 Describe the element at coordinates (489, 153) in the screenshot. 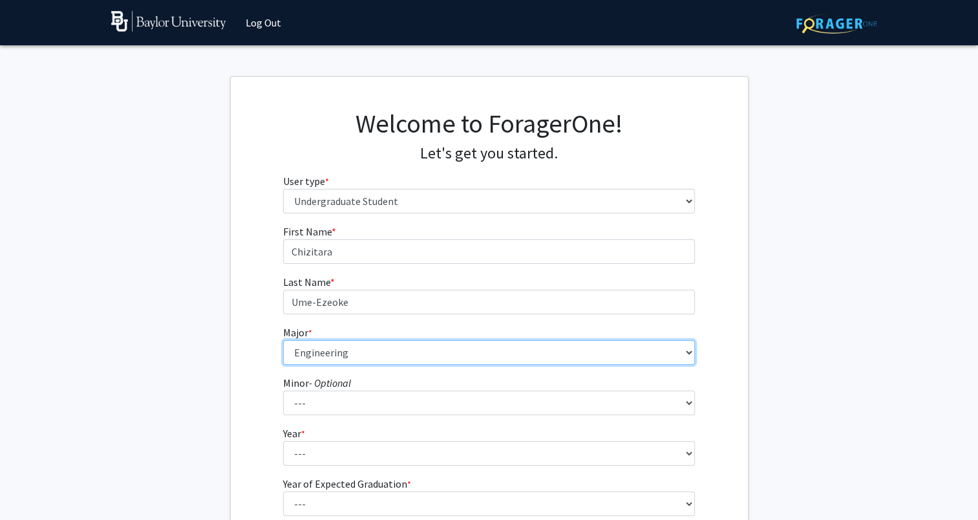

I see `h4: Let's get you started.` at that location.